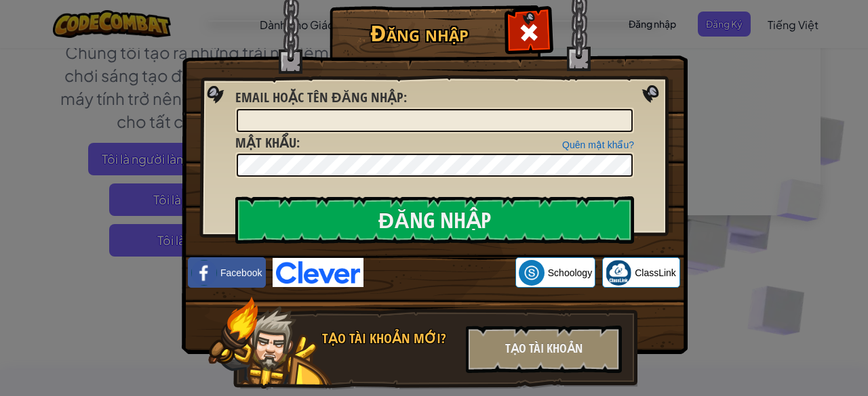  What do you see at coordinates (531, 273) in the screenshot?
I see `img: schoology.png` at bounding box center [531, 273].